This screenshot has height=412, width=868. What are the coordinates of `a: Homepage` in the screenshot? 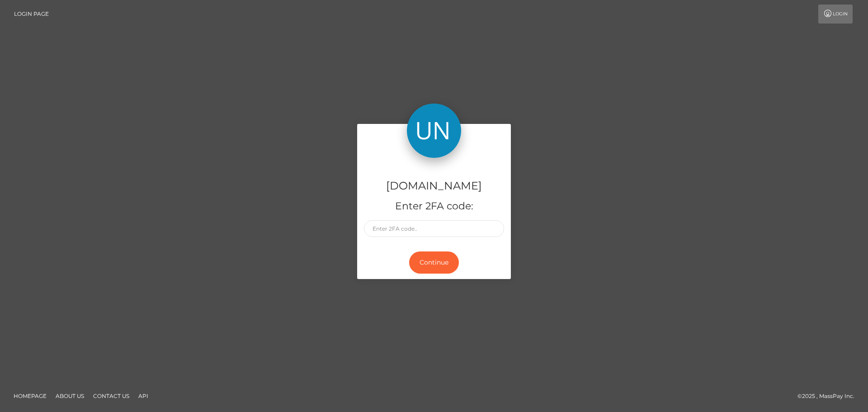 It's located at (30, 396).